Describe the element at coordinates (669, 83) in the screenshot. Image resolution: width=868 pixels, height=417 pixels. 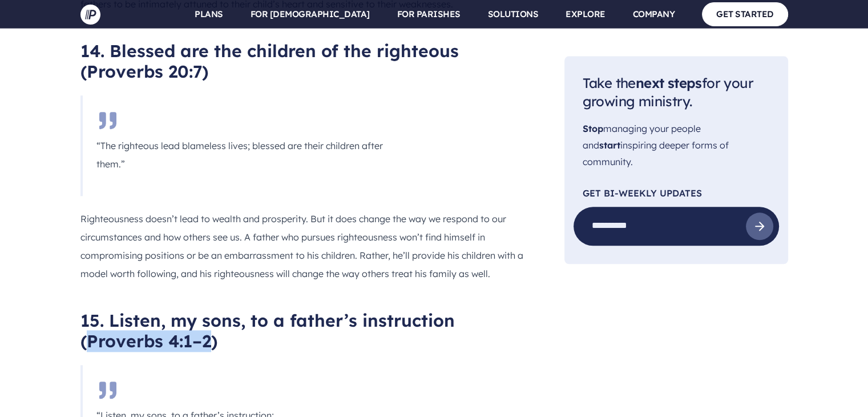
I see `span: next steps` at that location.